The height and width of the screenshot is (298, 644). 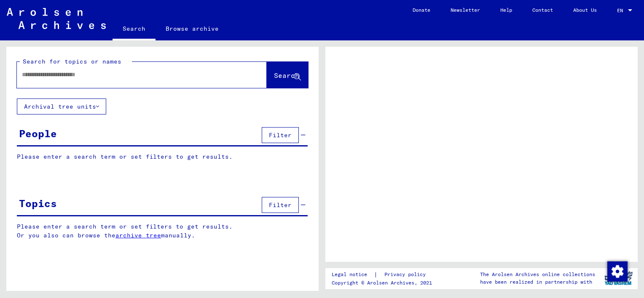 I want to click on p: Copyright © Arolsen Archives, 2021, so click(x=383, y=283).